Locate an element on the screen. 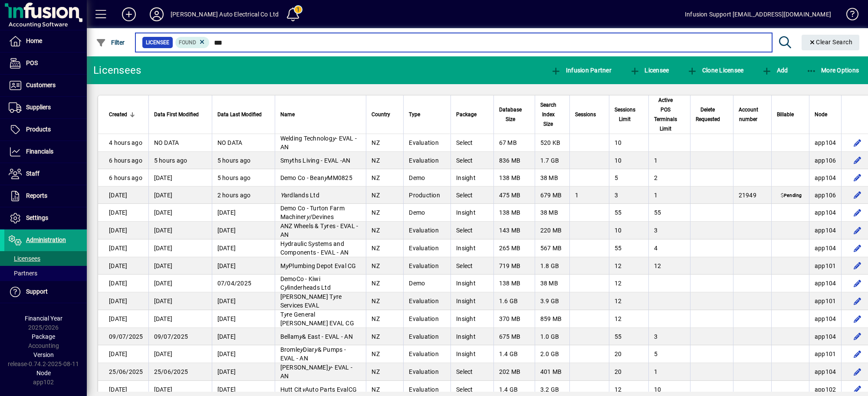  span: Package is located at coordinates (466, 114).